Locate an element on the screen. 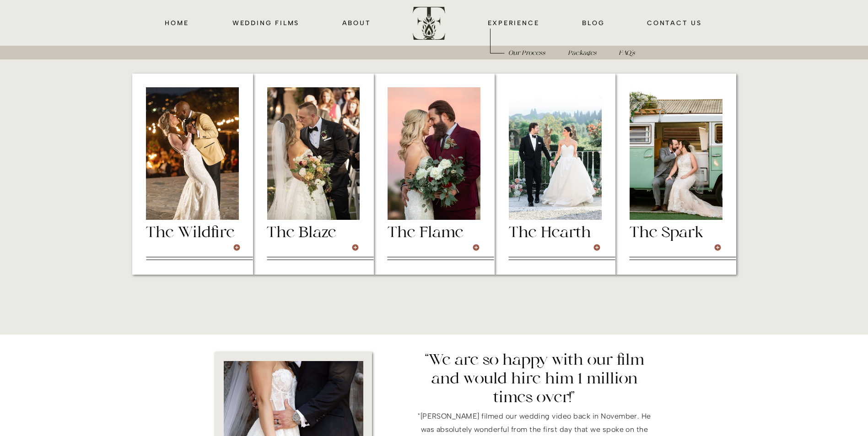 Image resolution: width=868 pixels, height=436 pixels. a: The Spark is located at coordinates (676, 232).